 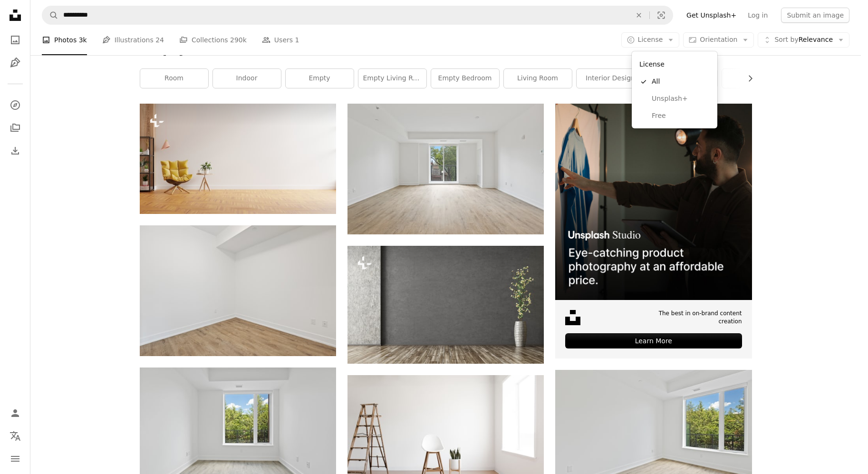 I want to click on span: Unsplash+, so click(x=681, y=99).